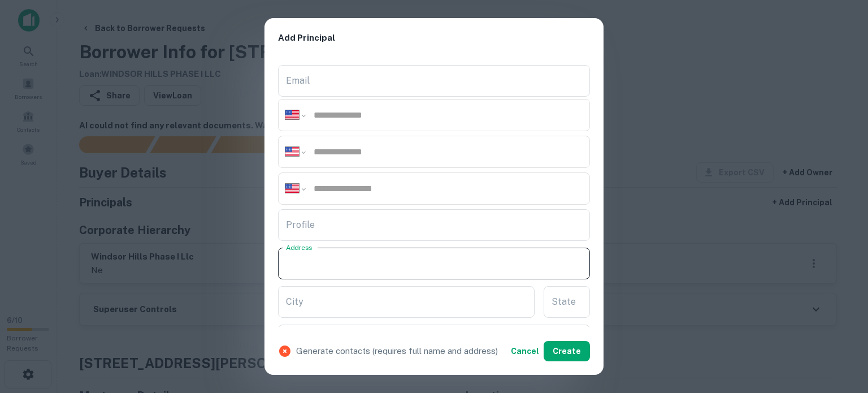  Describe the element at coordinates (840, 330) in the screenshot. I see `div: Chat Widget` at that location.